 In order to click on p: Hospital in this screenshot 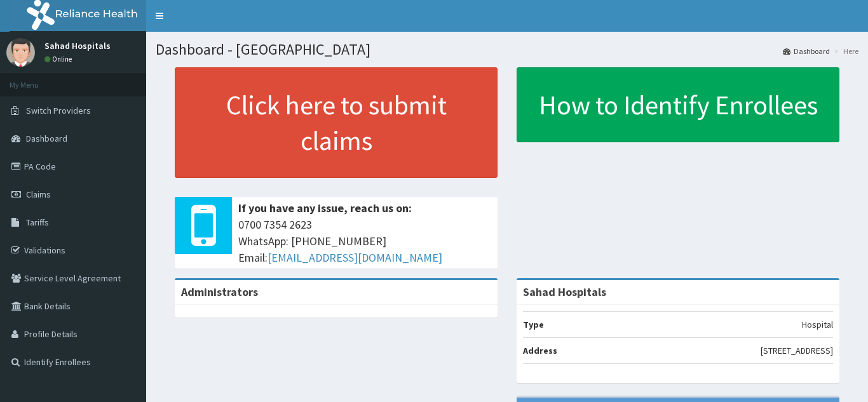, I will do `click(817, 324)`.